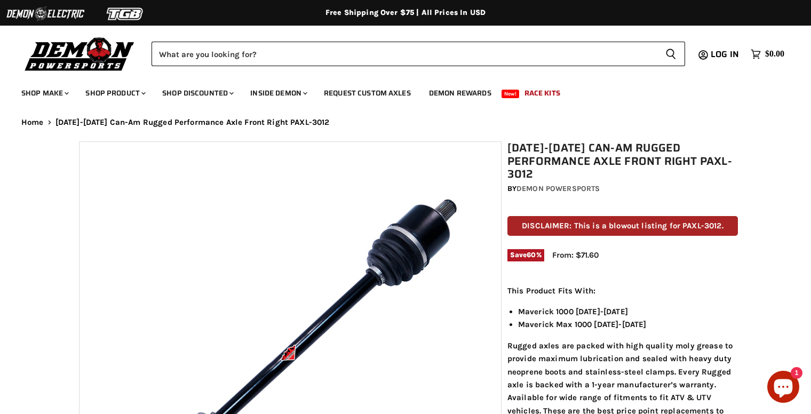 This screenshot has width=811, height=414. Describe the element at coordinates (45, 14) in the screenshot. I see `img: Demon Electric Logo 2` at that location.